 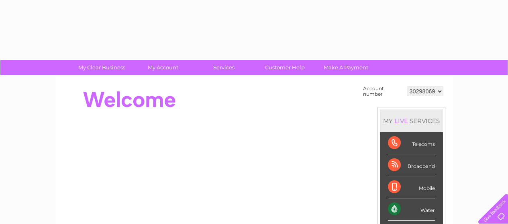 What do you see at coordinates (224, 67) in the screenshot?
I see `a: Services` at bounding box center [224, 67].